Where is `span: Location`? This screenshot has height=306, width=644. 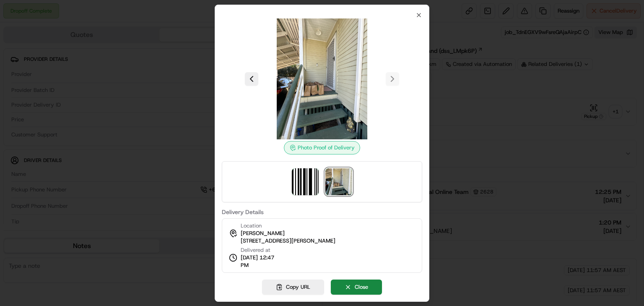
span: Location is located at coordinates (251, 226).